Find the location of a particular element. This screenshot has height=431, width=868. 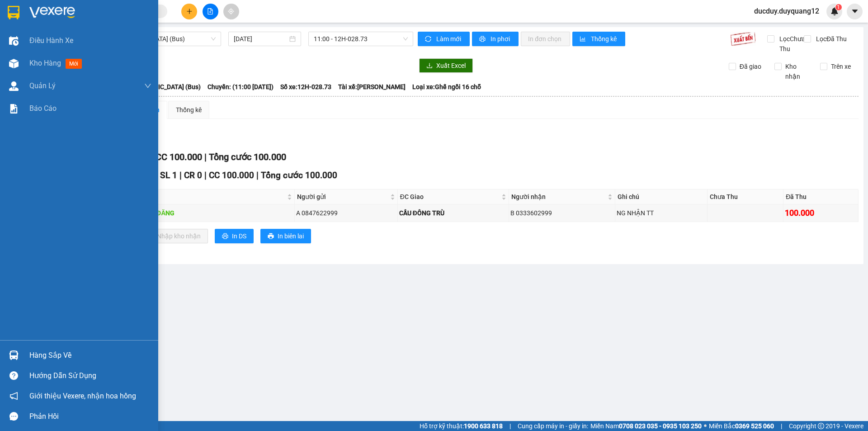

span: Miền Nam is located at coordinates (646, 427).